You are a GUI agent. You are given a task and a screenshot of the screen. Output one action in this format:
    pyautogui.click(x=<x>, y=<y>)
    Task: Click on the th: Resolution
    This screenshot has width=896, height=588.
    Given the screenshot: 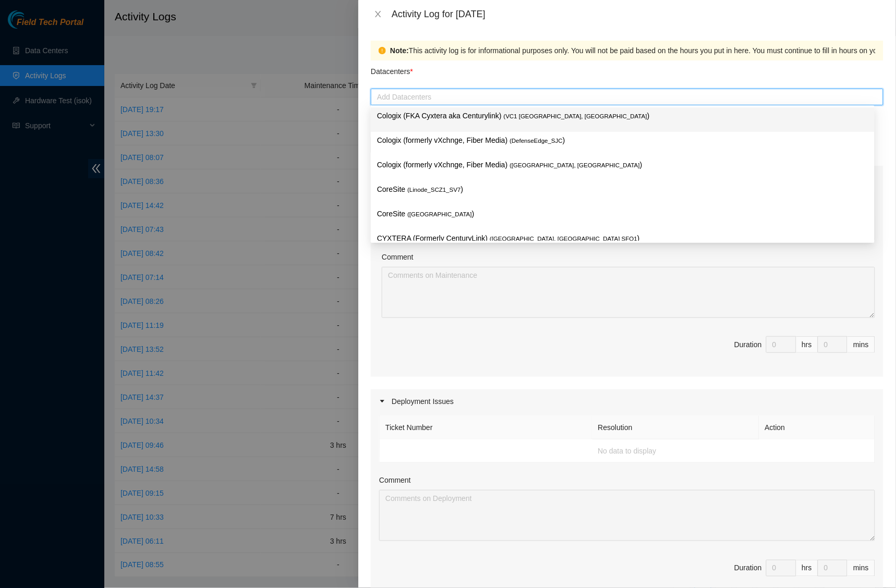 What is the action you would take?
    pyautogui.click(x=676, y=427)
    